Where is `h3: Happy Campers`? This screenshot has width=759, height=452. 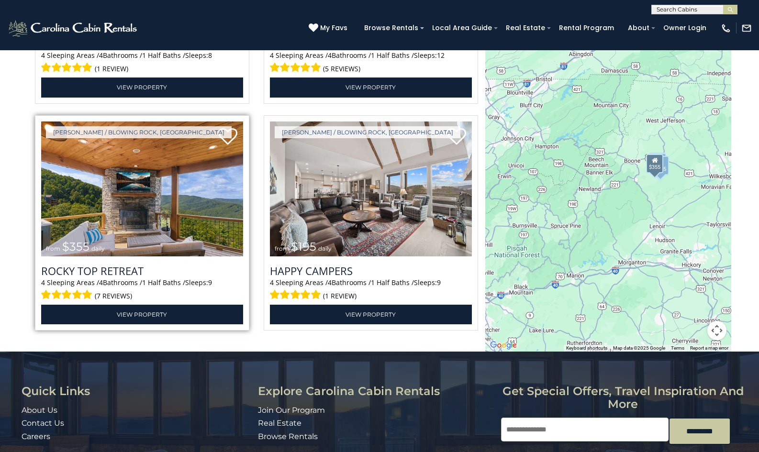
h3: Happy Campers is located at coordinates (371, 271).